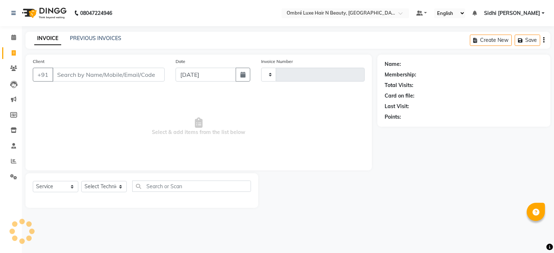 Image resolution: width=554 pixels, height=253 pixels. What do you see at coordinates (393, 64) in the screenshot?
I see `div: Name:` at bounding box center [393, 64].